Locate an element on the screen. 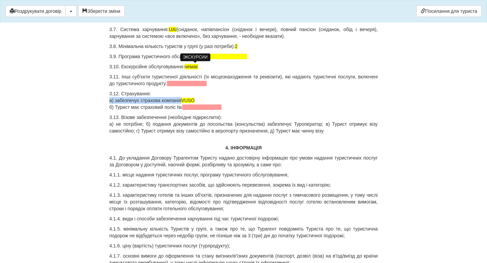  p: 4.1.4. види і способи забезпечення харчування під час туристичної подорожі; is located at coordinates (243, 219).